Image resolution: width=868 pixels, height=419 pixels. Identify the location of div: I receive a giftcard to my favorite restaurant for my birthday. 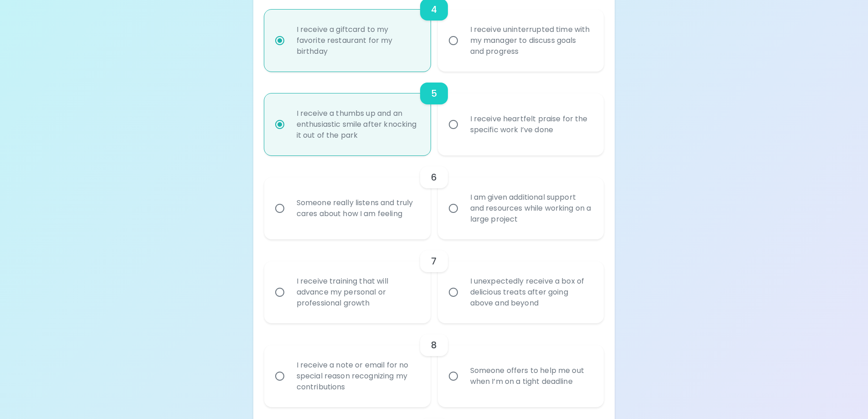
(357, 40).